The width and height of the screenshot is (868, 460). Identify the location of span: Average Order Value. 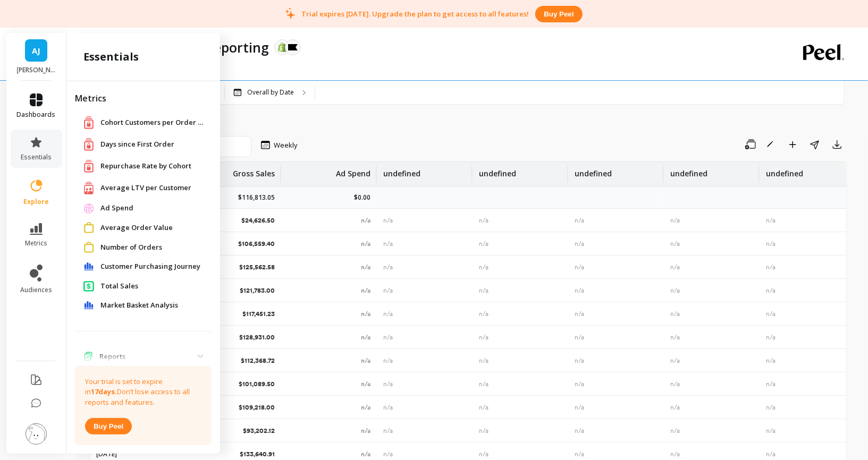
(137, 228).